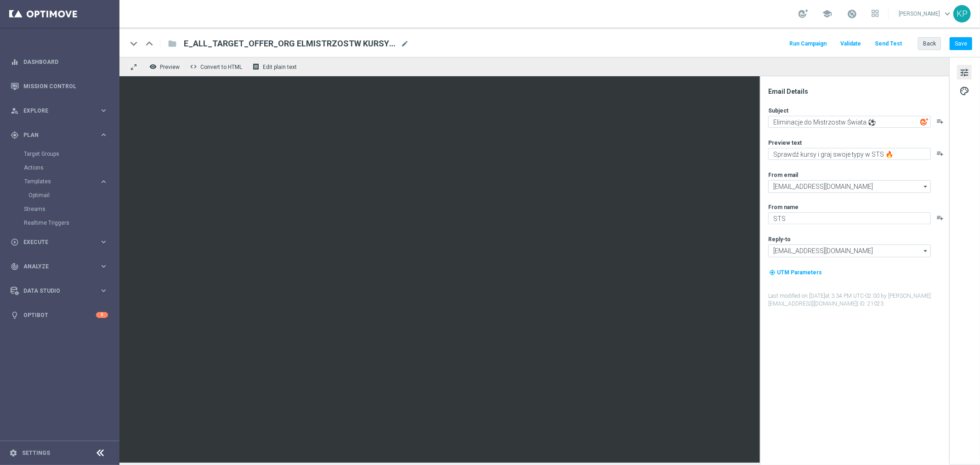 The width and height of the screenshot is (980, 465). Describe the element at coordinates (170, 67) in the screenshot. I see `span: Preview` at that location.